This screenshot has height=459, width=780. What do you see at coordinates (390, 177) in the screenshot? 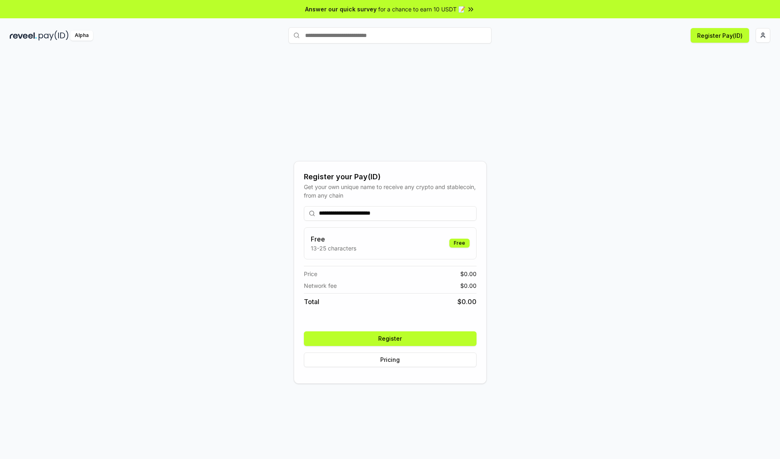
I see `div: Register your Pay(ID)` at bounding box center [390, 177].